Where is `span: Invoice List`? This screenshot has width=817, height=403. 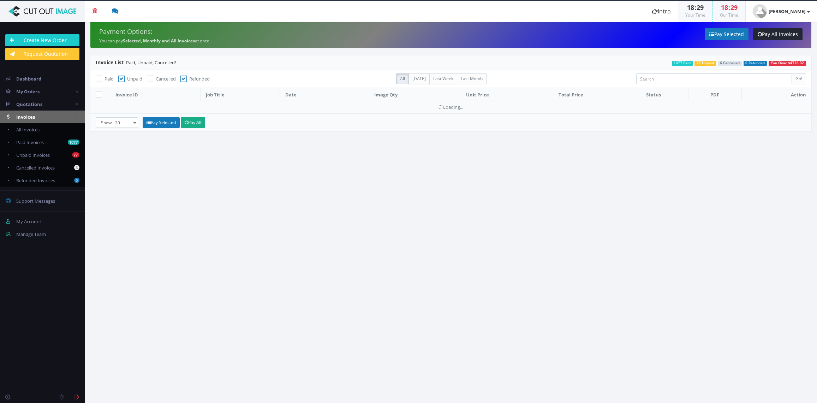
span: Invoice List is located at coordinates (110, 62).